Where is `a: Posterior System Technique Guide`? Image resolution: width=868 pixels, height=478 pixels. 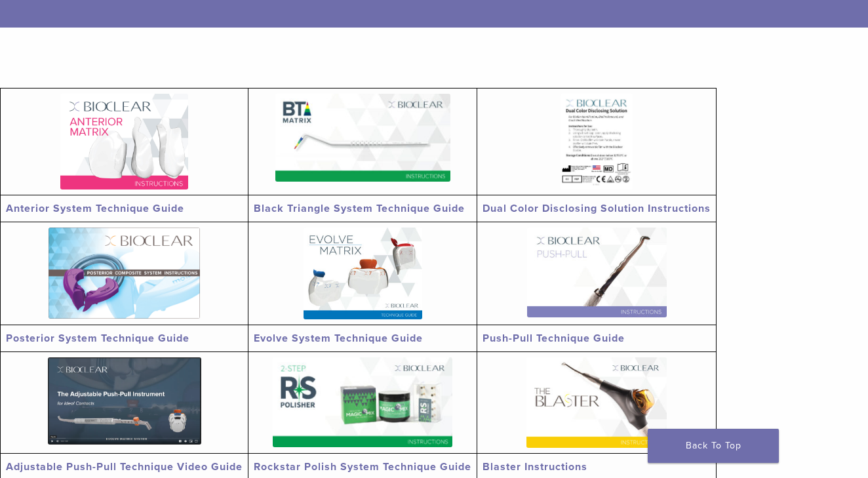
a: Posterior System Technique Guide is located at coordinates (97, 339).